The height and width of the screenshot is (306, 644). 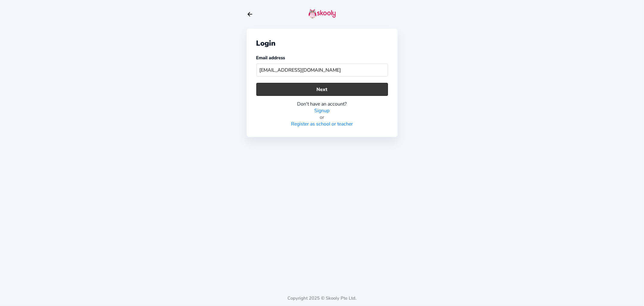 What do you see at coordinates (322, 124) in the screenshot?
I see `a: Register as school or teacher` at bounding box center [322, 124].